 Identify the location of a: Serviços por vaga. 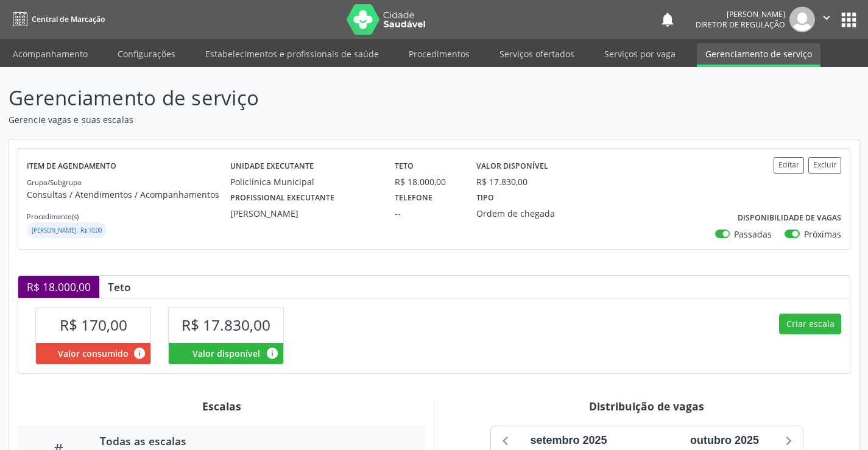
(639, 54).